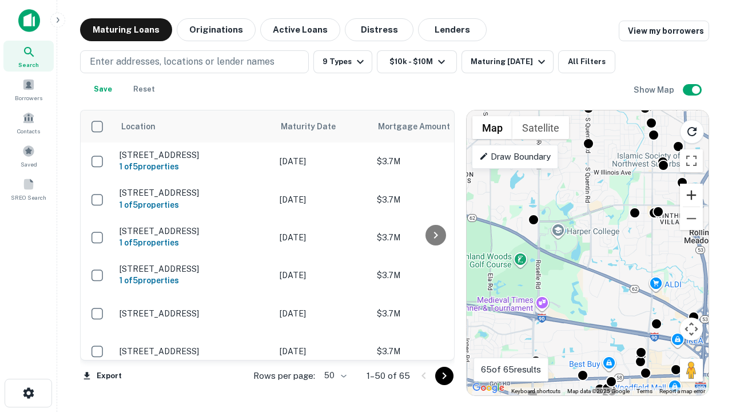 The height and width of the screenshot is (412, 732). Describe the element at coordinates (645, 391) in the screenshot. I see `a: Terms (opens in new tab)` at that location.